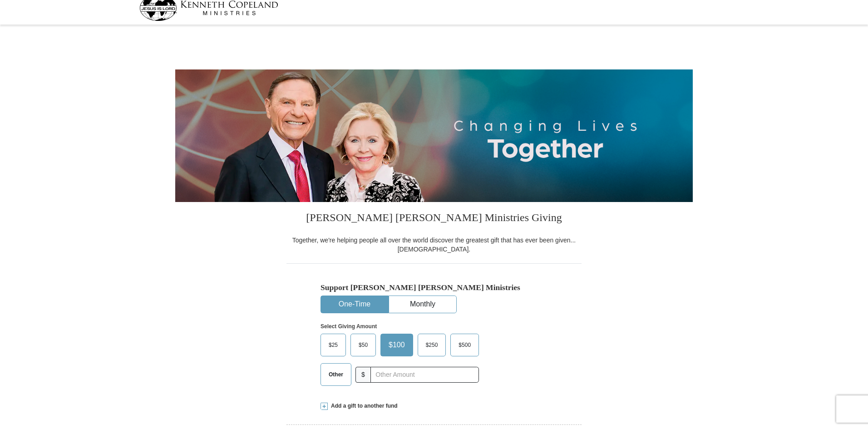 This screenshot has width=868, height=429. What do you see at coordinates (422, 304) in the screenshot?
I see `button: Monthly` at bounding box center [422, 304].